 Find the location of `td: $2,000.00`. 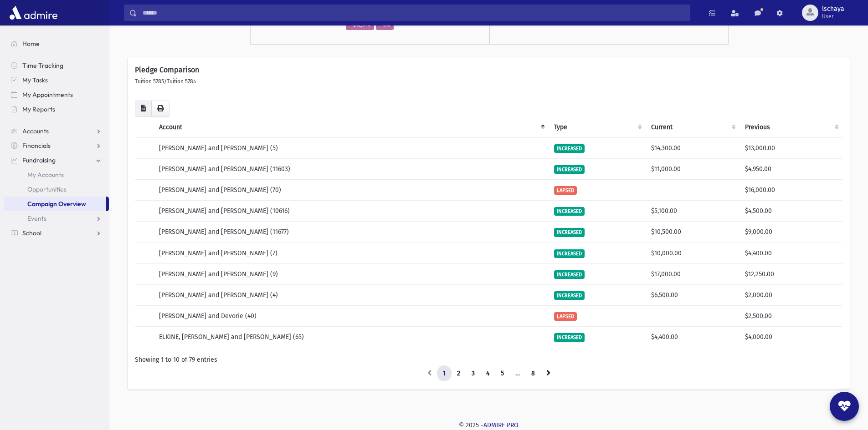

td: $2,000.00 is located at coordinates (791, 295).